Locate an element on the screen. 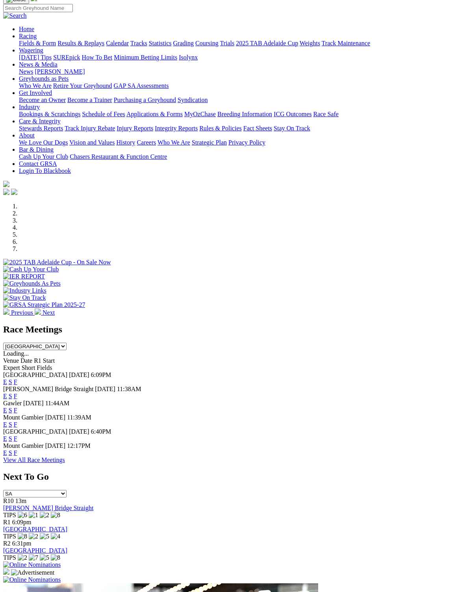 This screenshot has width=469, height=592. div: Care & Integrity is located at coordinates (242, 128).